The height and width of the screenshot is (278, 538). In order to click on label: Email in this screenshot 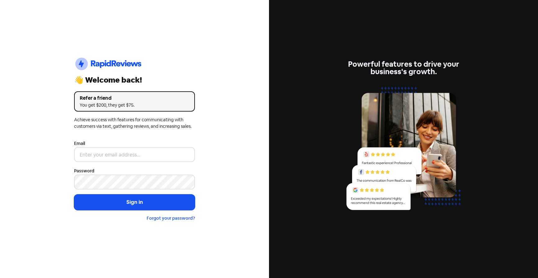, I will do `click(79, 143)`.